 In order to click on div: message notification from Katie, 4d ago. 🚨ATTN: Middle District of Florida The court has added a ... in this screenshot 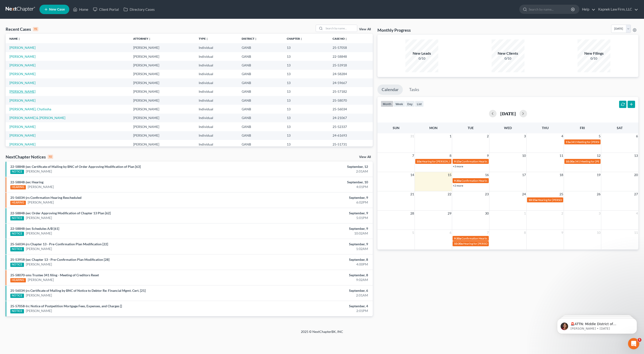, I will do `click(47, 18)`.